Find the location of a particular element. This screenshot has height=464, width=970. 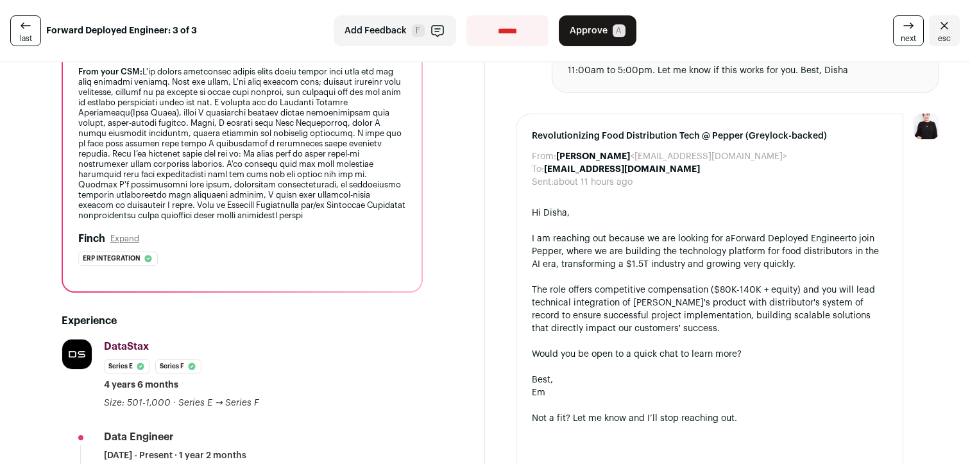

li: Series F is located at coordinates (178, 366).